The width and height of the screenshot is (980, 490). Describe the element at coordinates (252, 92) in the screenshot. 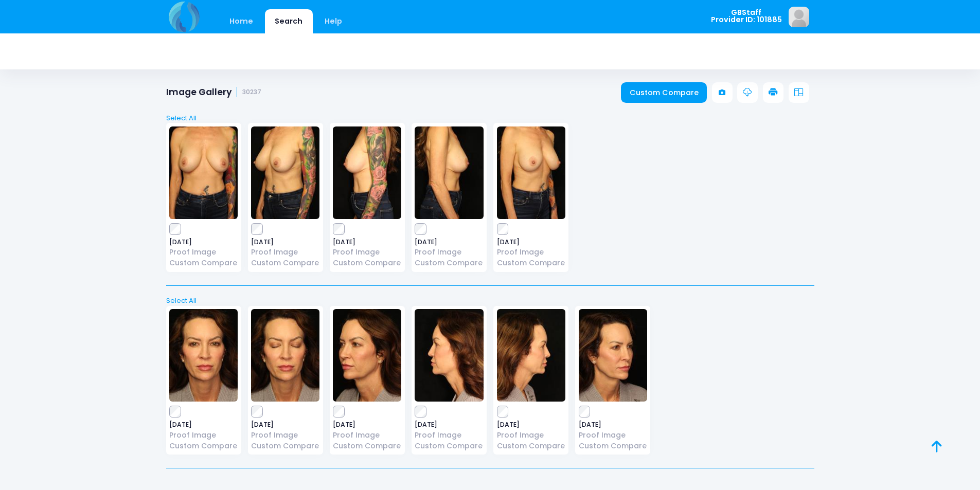

I see `small: 30237` at that location.